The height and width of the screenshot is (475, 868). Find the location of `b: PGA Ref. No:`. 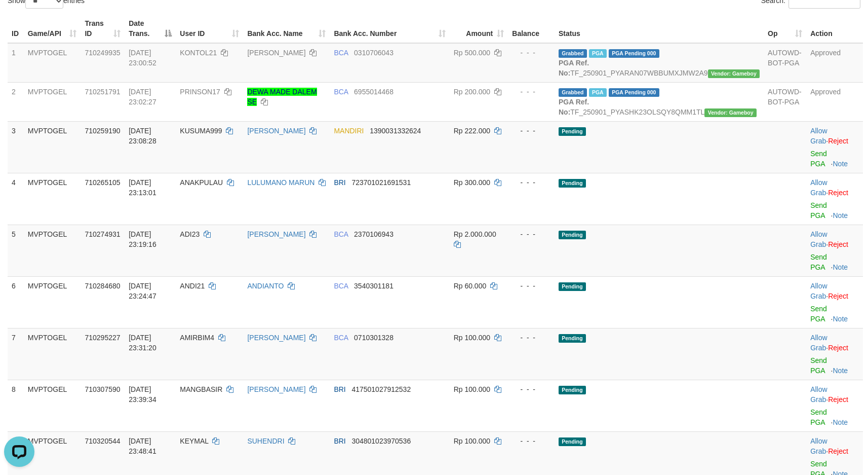

b: PGA Ref. No: is located at coordinates (574, 107).